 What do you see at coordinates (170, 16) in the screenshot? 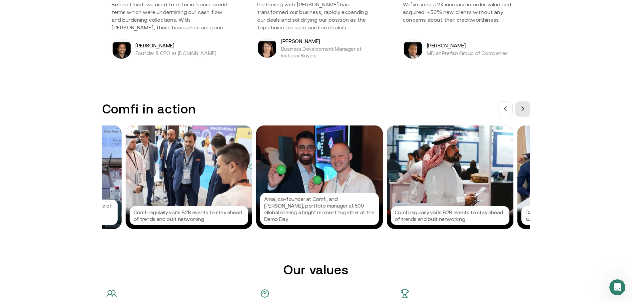
I see `p: Before Comfi we used to offer in-house credit terms which were undermining our cash flow and burd...` at bounding box center [170, 16].